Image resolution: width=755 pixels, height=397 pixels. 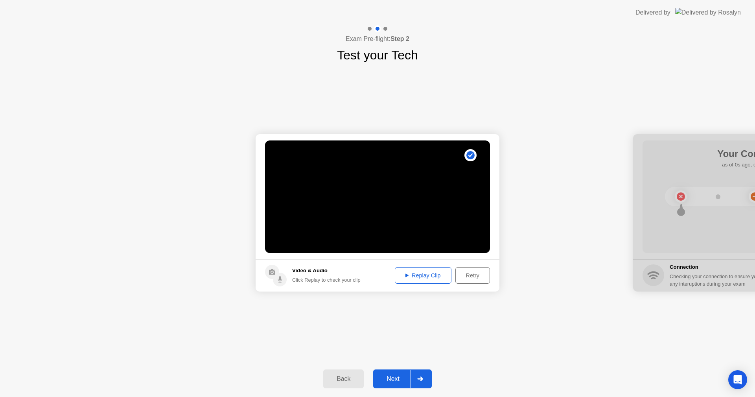 What do you see at coordinates (393, 379) in the screenshot?
I see `div: Next` at bounding box center [393, 379].